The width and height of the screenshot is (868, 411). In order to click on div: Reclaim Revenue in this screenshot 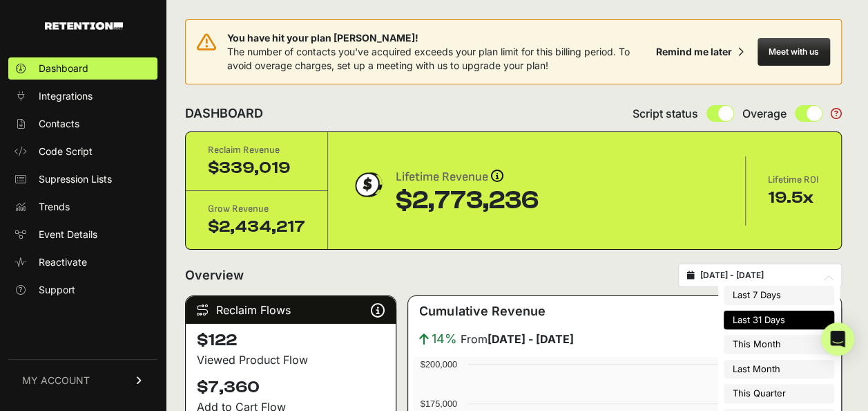, I will do `click(256, 150)`.